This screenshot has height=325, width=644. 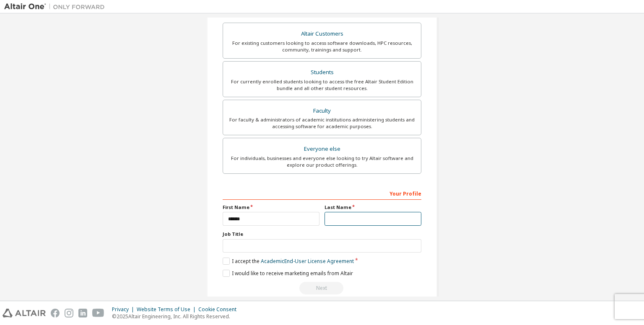 What do you see at coordinates (24, 313) in the screenshot?
I see `img: altair_logo.svg` at bounding box center [24, 313].